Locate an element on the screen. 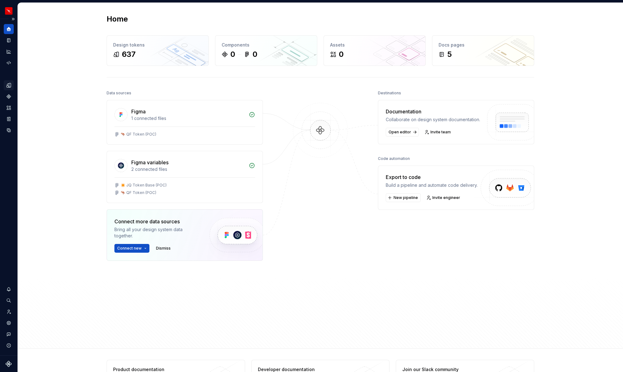 Image resolution: width=623 pixels, height=372 pixels. span: Dismiss is located at coordinates (163, 248).